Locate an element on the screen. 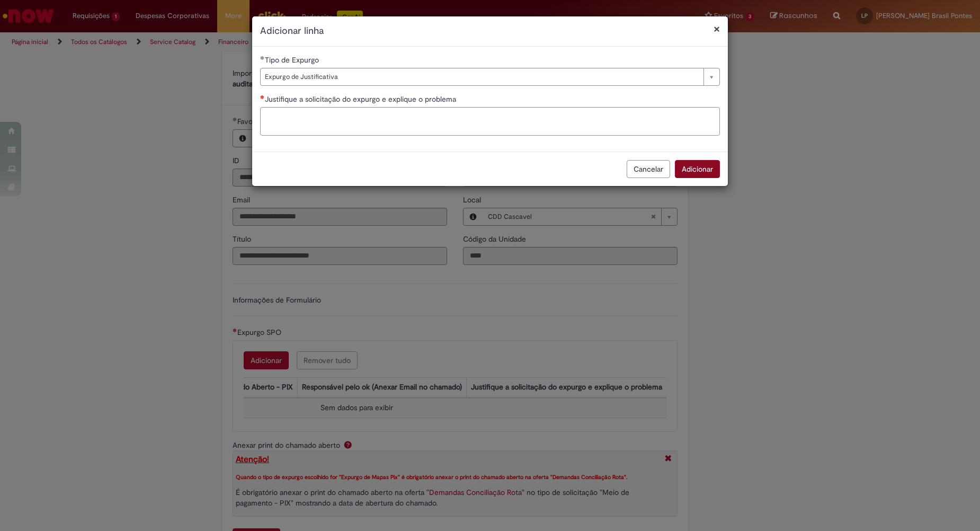 Image resolution: width=980 pixels, height=531 pixels. button: Adicionar is located at coordinates (697, 169).